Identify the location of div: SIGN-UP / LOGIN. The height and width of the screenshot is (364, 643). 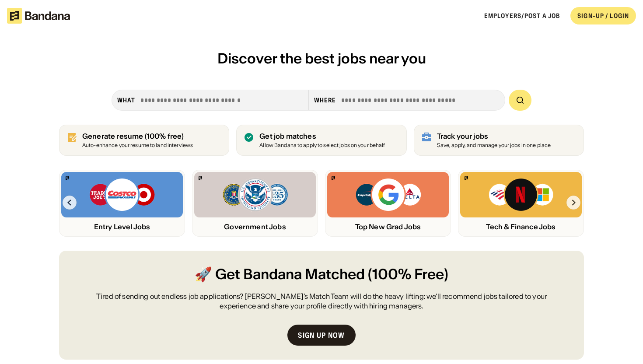
(603, 16).